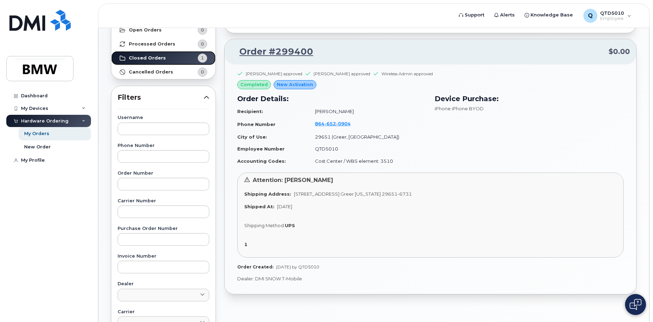 This screenshot has width=653, height=322. I want to click on strong: Closed Orders, so click(147, 58).